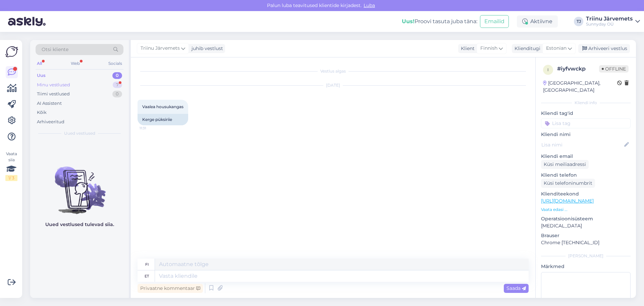 This screenshot has width=644, height=306. Describe the element at coordinates (586, 209) in the screenshot. I see `p: Vaata edasi ...` at that location.